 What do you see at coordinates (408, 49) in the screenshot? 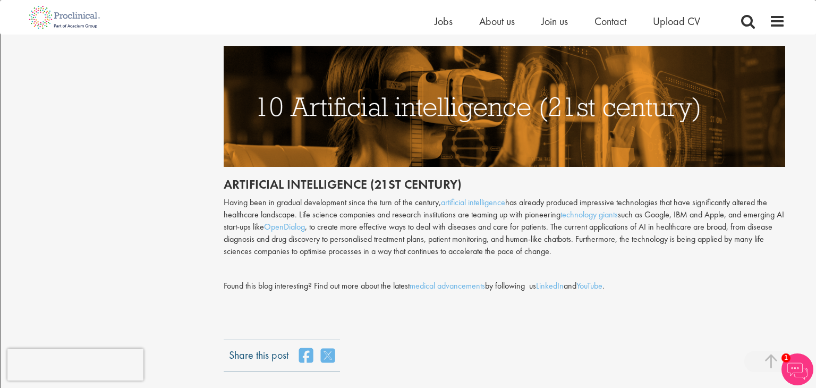
I see `div: Move To ...` at bounding box center [408, 49].